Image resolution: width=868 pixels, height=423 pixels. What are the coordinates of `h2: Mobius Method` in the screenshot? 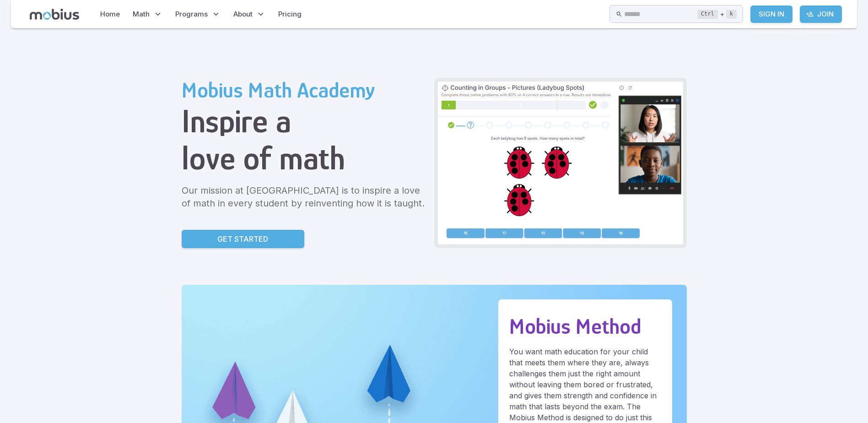 It's located at (585, 327).